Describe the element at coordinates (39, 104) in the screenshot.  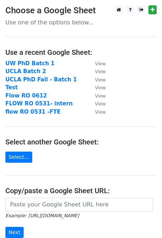
I see `strong: FLOW RO 0531- intern` at that location.